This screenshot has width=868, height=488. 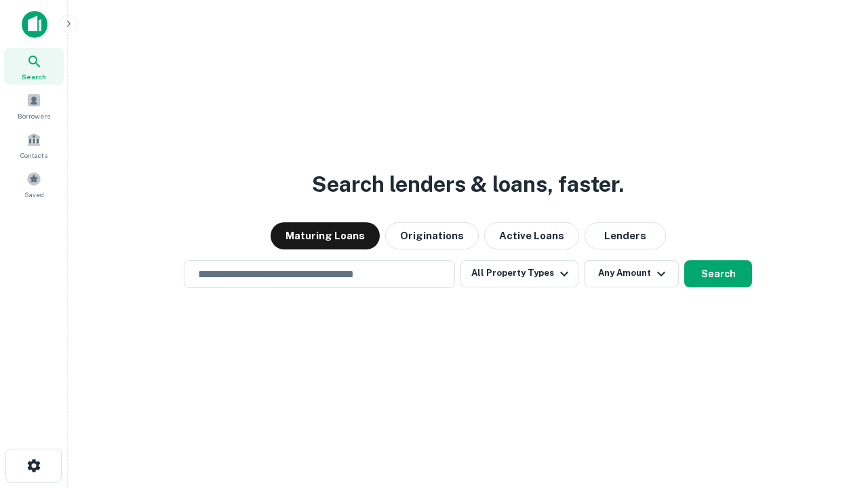 I want to click on div: Chat Widget, so click(x=835, y=412).